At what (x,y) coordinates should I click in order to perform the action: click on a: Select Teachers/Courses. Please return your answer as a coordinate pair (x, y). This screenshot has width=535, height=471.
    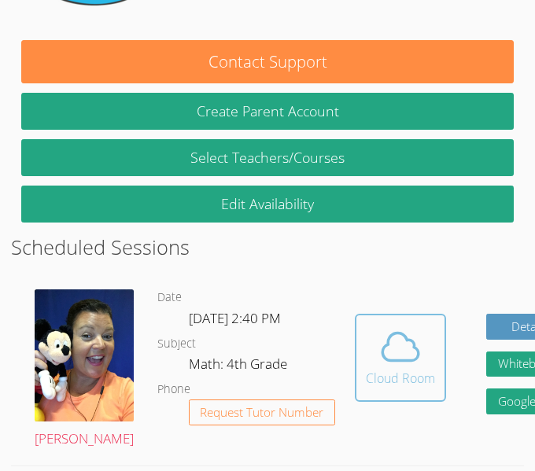
    Looking at the image, I should click on (267, 157).